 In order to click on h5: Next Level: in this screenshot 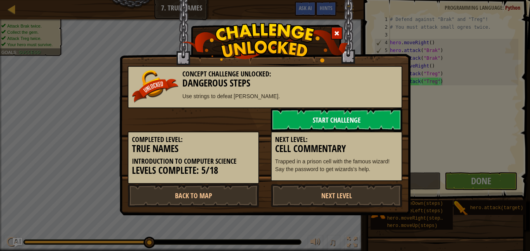, I will do `click(337, 140)`.